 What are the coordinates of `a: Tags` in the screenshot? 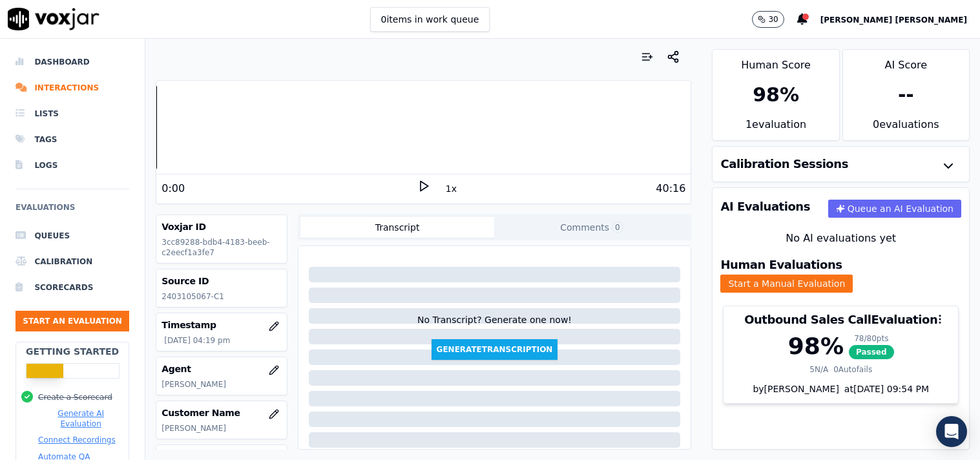 It's located at (72, 140).